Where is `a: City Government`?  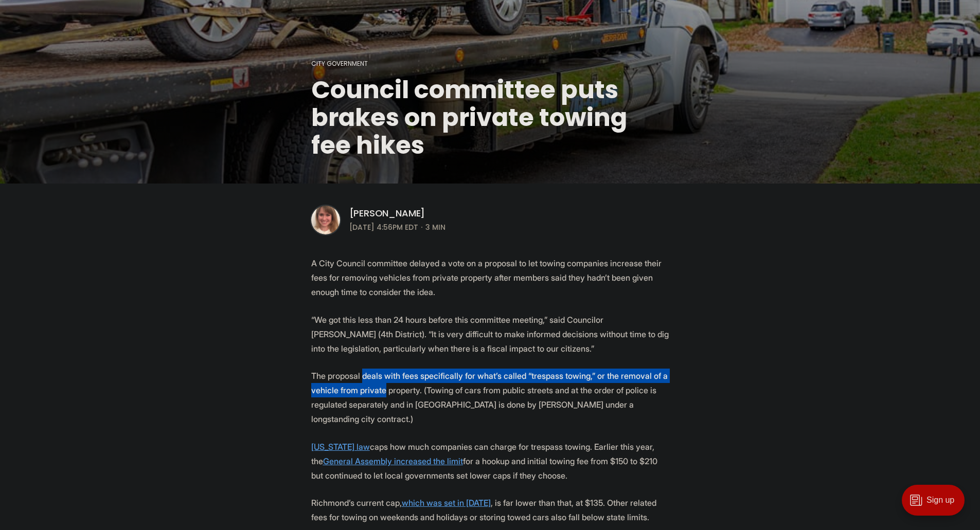
a: City Government is located at coordinates (340, 64).